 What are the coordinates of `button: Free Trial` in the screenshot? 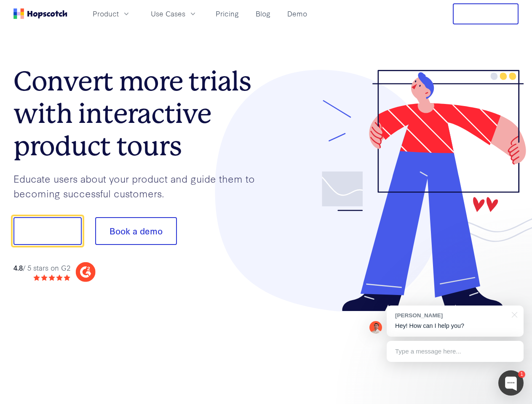 It's located at (485, 14).